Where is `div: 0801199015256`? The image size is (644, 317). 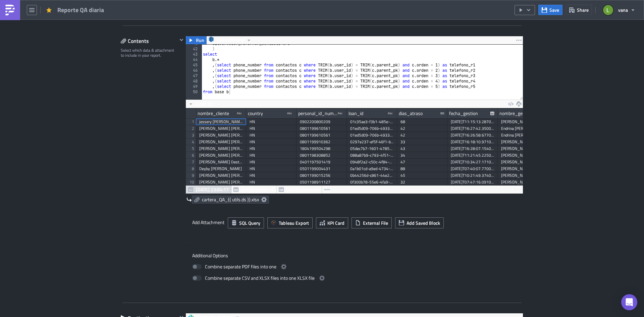
div: 0801199015256 is located at coordinates (322, 176).